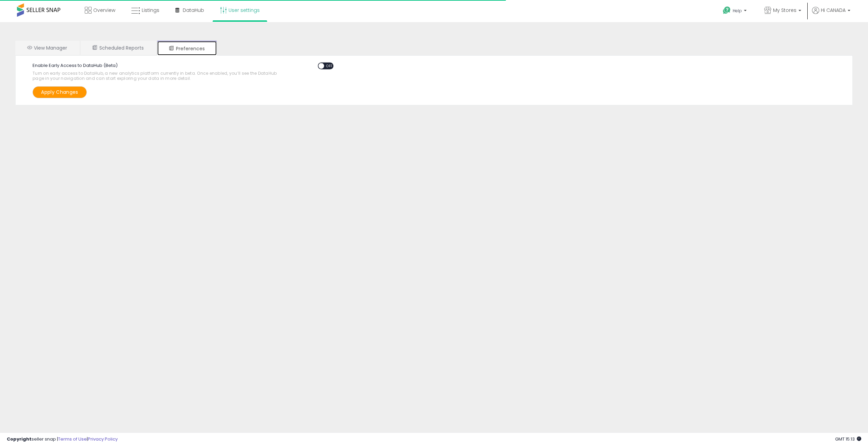  What do you see at coordinates (160, 73) in the screenshot?
I see `label: Enable Early Access to DataHub (Beta)` at bounding box center [160, 73].